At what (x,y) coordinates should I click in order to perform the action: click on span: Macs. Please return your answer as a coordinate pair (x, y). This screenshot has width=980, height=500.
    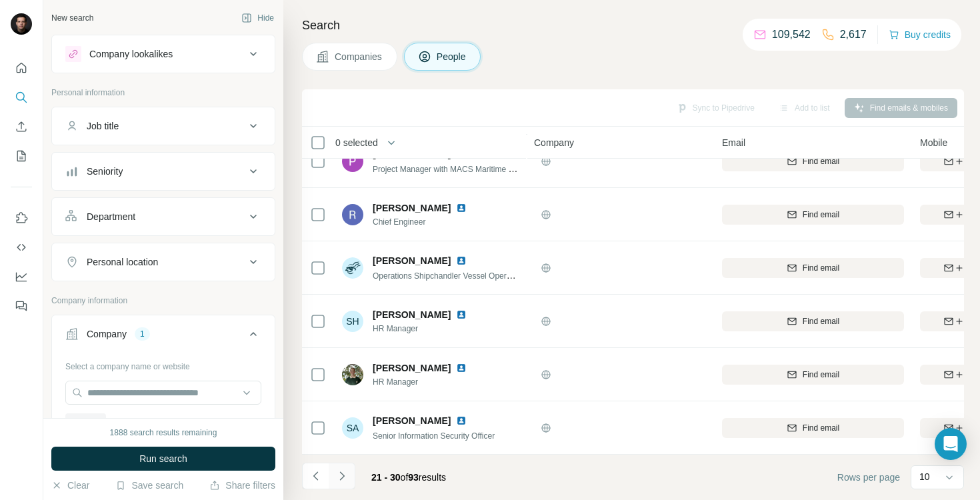
    Looking at the image, I should click on (79, 422).